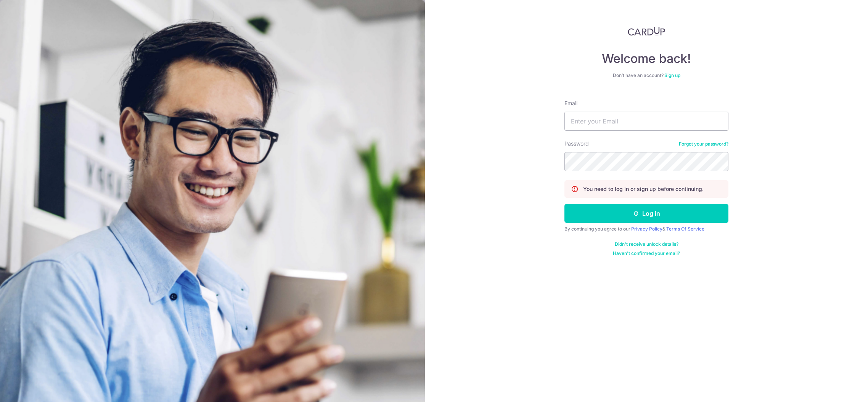 Image resolution: width=868 pixels, height=402 pixels. I want to click on label: Email, so click(571, 103).